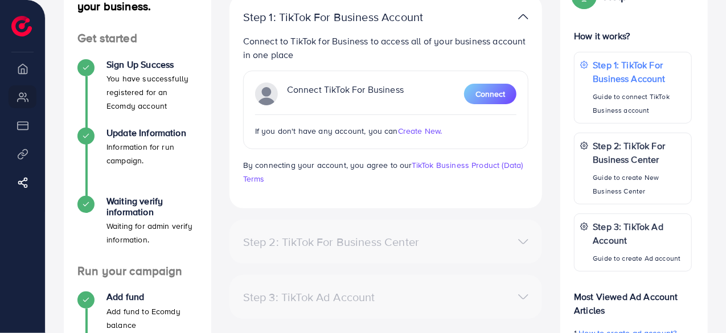 This screenshot has width=726, height=333. I want to click on p: Guide to create New Business Center, so click(639, 184).